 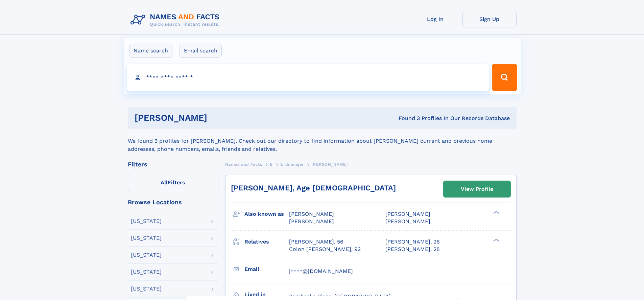 What do you see at coordinates (292, 164) in the screenshot?
I see `a: Erdmenger` at bounding box center [292, 164].